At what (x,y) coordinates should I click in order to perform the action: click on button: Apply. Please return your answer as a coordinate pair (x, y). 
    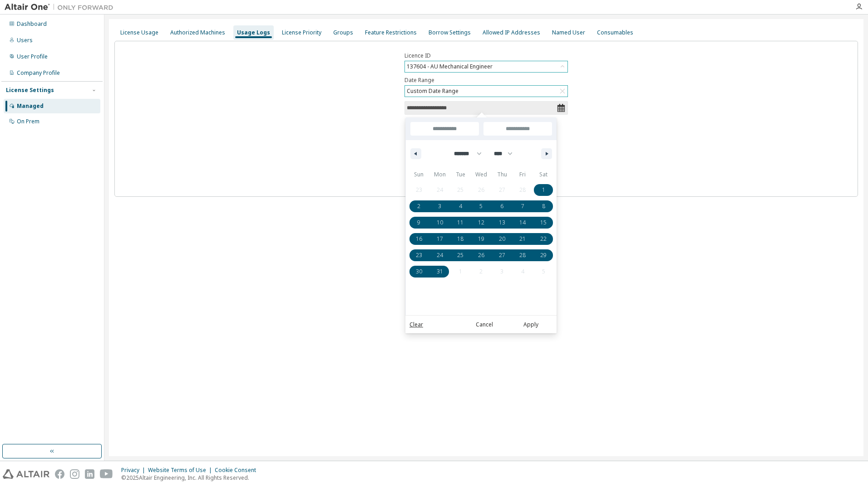
    Looking at the image, I should click on (531, 325).